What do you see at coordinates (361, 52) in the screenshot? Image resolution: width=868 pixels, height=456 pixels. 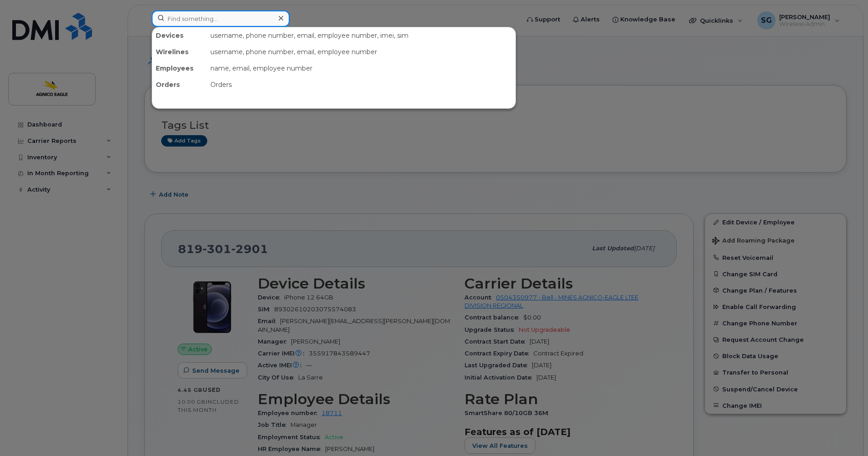 I see `div: username, phone number, email, employee number` at bounding box center [361, 52].